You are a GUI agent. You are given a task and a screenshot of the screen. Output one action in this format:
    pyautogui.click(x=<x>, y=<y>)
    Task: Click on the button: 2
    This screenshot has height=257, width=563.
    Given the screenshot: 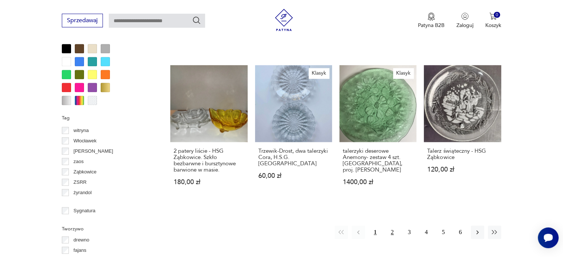 What is the action you would take?
    pyautogui.click(x=393, y=233)
    